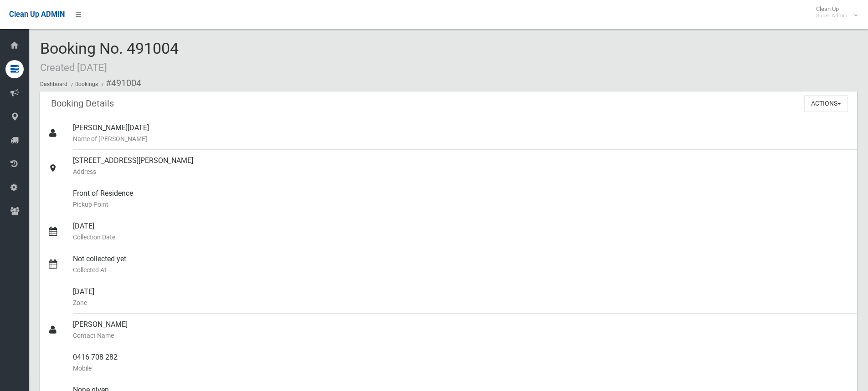 The image size is (868, 391). I want to click on small: Mobile, so click(461, 368).